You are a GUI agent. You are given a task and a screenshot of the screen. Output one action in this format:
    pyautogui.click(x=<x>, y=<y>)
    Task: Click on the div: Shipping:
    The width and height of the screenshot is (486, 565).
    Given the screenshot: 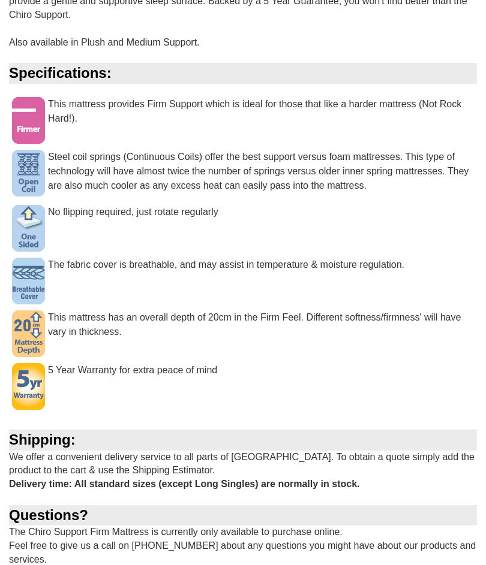 What is the action you would take?
    pyautogui.click(x=243, y=440)
    